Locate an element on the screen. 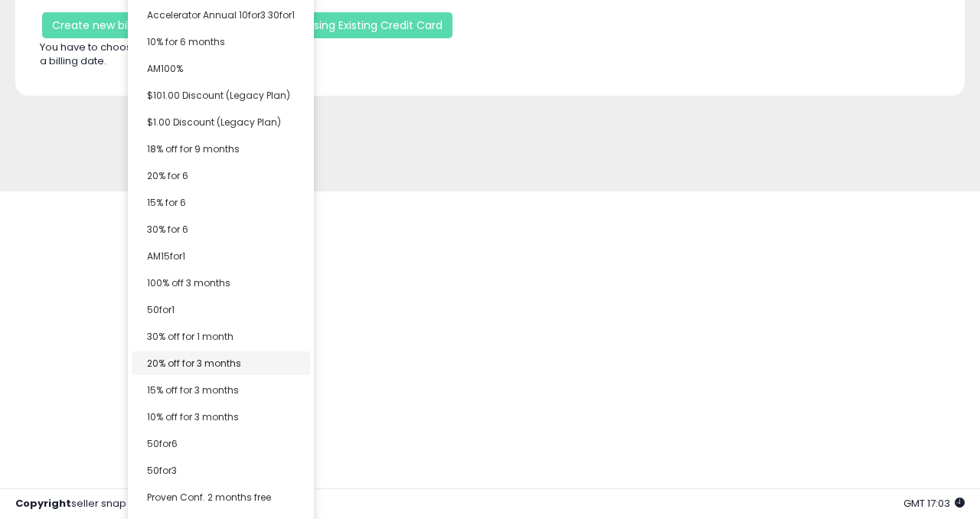 The image size is (980, 519). span: 15% for 6 is located at coordinates (166, 202).